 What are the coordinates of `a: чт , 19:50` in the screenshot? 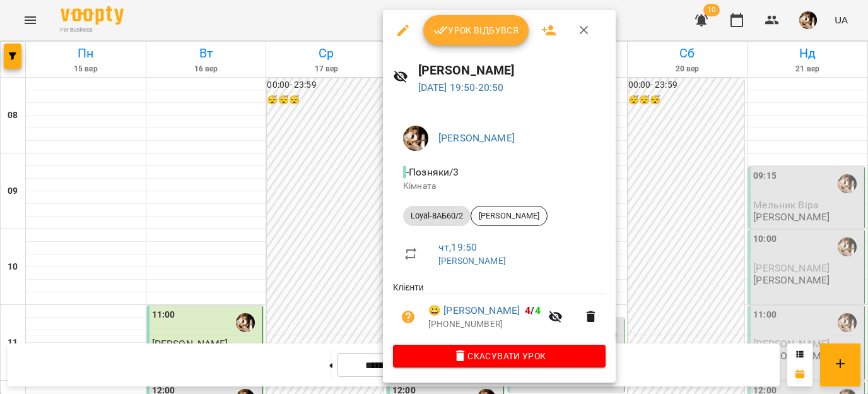 It's located at (457, 247).